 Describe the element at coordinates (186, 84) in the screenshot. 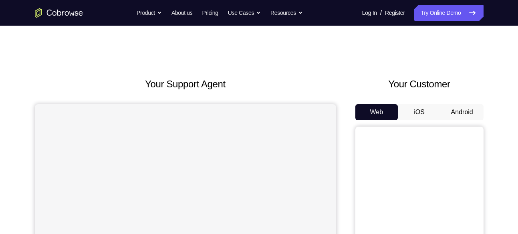

I see `h2: Your Support Agent` at that location.